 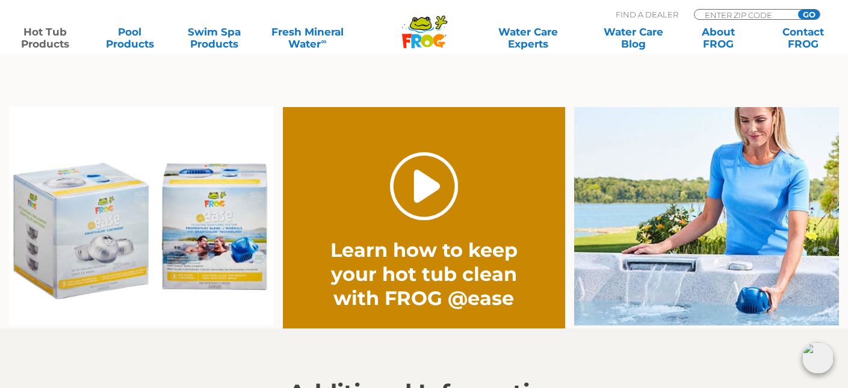 I want to click on a: Water CareExperts, so click(x=529, y=38).